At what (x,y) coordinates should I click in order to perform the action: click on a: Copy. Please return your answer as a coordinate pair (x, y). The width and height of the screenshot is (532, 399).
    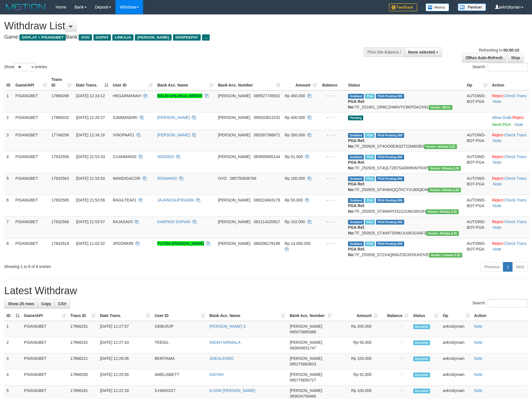
    Looking at the image, I should click on (46, 304).